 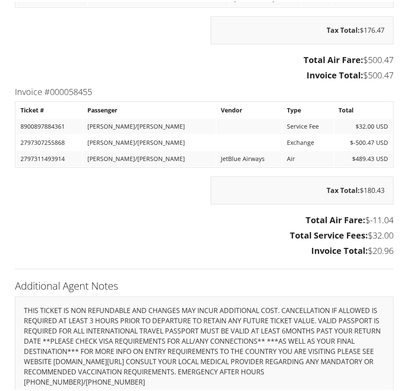 I want to click on td: $32.00 USD, so click(x=363, y=125).